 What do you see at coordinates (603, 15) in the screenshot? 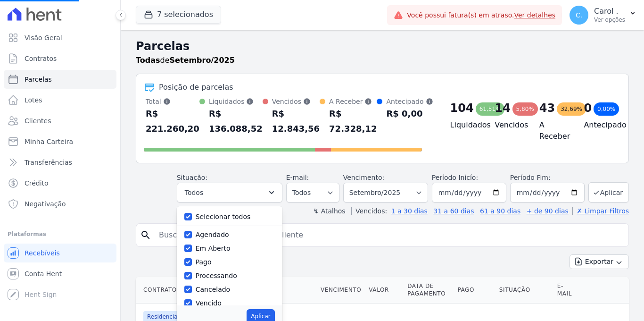
I see `button: C. Carol . Ver opções` at bounding box center [603, 15].